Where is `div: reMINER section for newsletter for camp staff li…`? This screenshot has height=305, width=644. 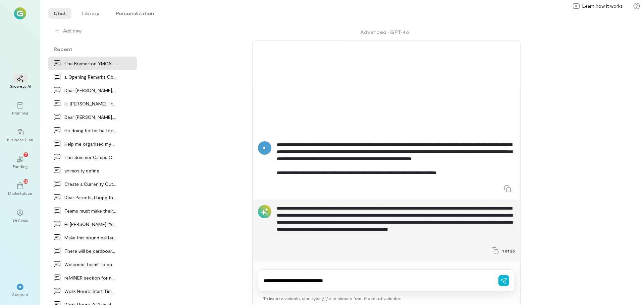
div: reMINER section for newsletter for camp staff li… is located at coordinates (90, 278).